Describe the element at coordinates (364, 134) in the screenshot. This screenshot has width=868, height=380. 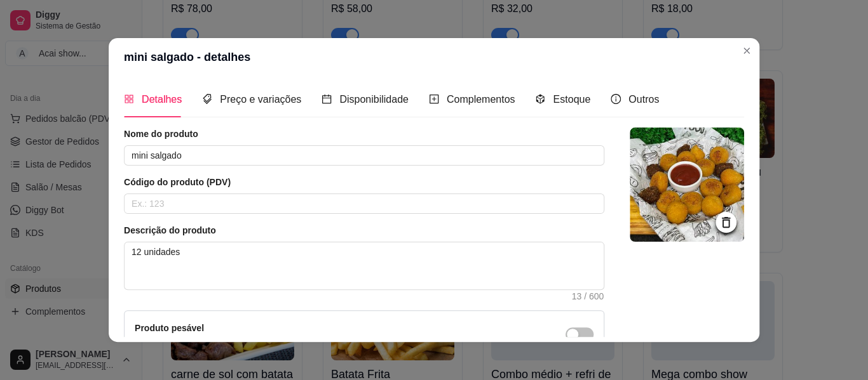
I see `article: Nome do produto` at that location.